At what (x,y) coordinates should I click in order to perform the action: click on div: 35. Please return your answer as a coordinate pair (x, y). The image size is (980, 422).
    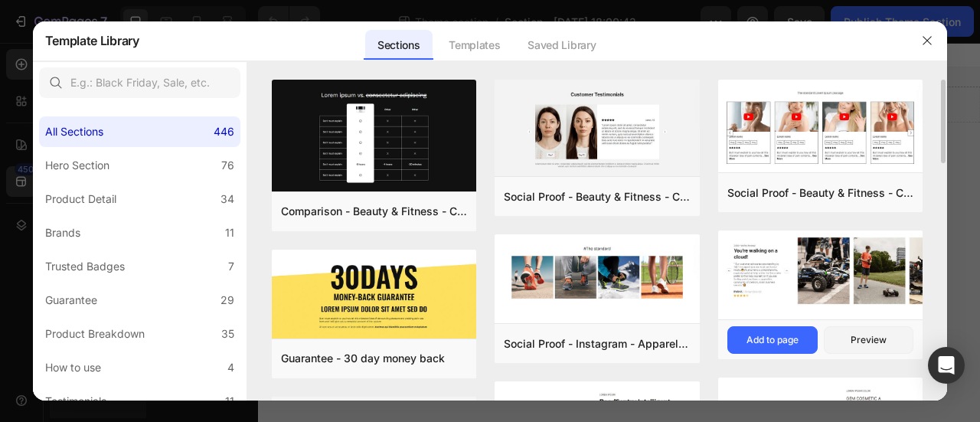
    Looking at the image, I should click on (228, 334).